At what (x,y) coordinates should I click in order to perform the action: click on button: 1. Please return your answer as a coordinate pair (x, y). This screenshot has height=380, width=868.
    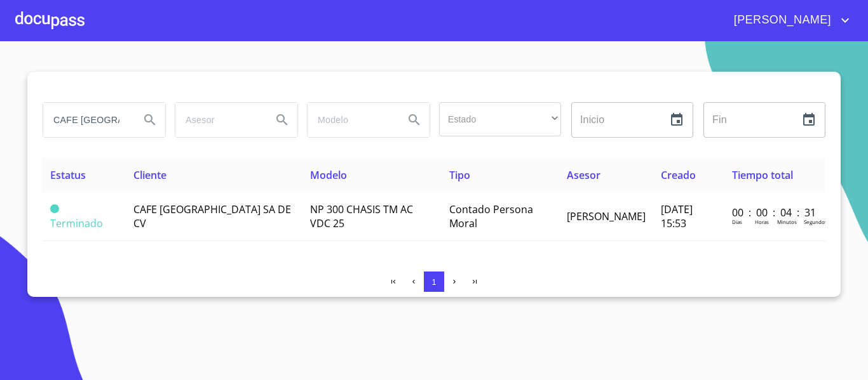
    Looking at the image, I should click on (434, 282).